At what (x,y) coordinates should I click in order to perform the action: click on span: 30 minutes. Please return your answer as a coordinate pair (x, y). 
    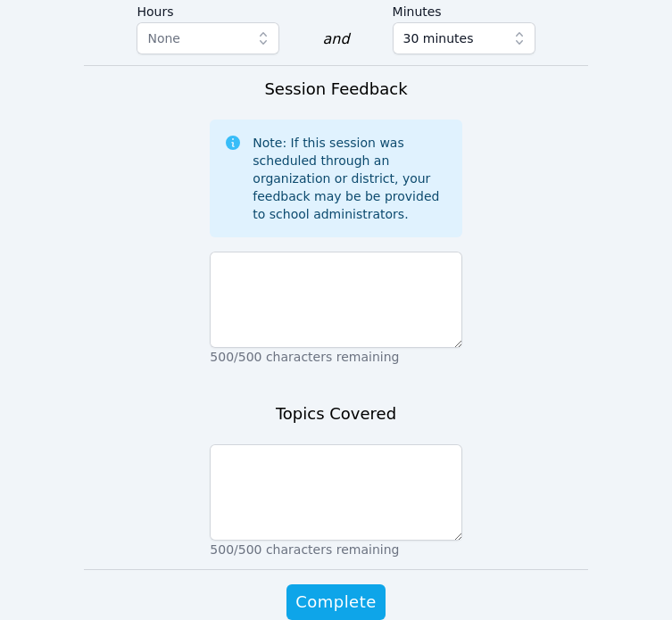
    Looking at the image, I should click on (438, 38).